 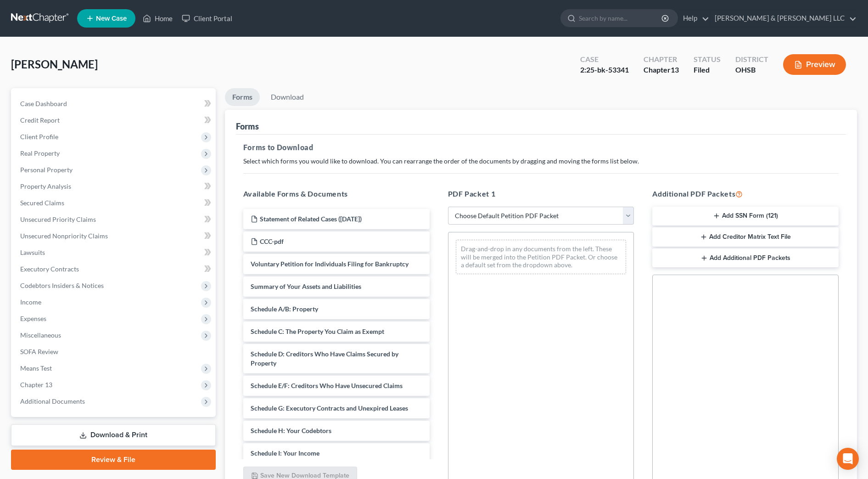 I want to click on a: Help, so click(x=693, y=18).